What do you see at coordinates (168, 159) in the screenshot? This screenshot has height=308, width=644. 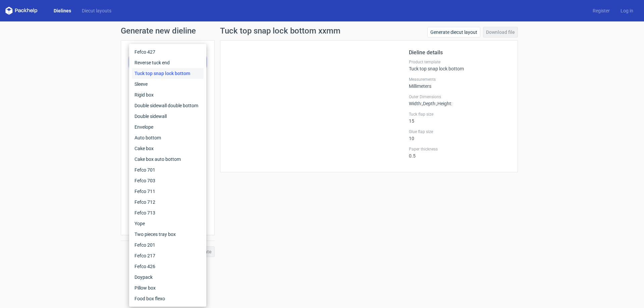 I see `div: Cake box auto bottom` at bounding box center [168, 159].